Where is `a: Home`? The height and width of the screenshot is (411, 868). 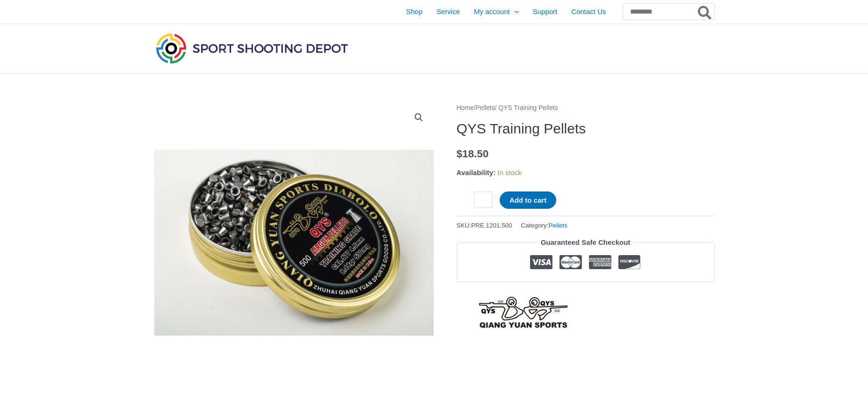 a: Home is located at coordinates (465, 107).